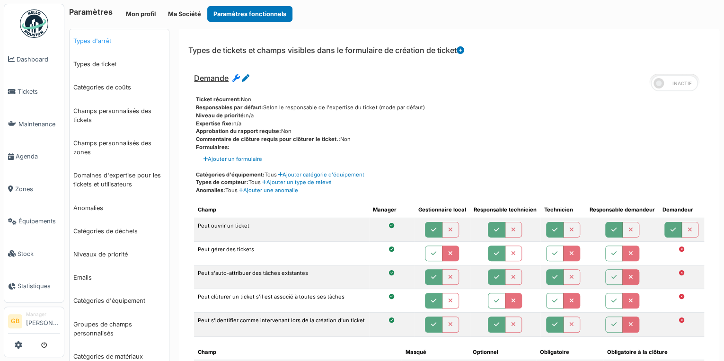 Image resolution: width=724 pixels, height=361 pixels. I want to click on li: GB, so click(15, 321).